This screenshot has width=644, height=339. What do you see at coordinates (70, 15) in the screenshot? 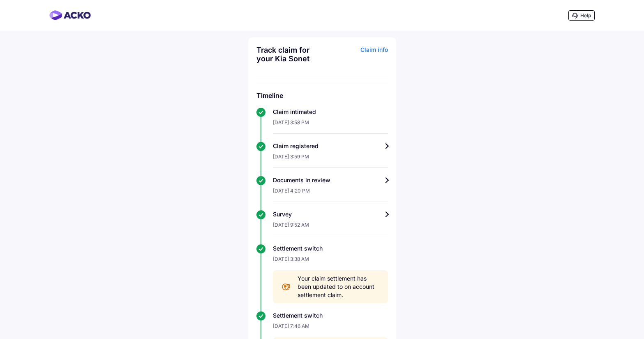
I see `img: horizontal-gradient.png` at bounding box center [70, 15].